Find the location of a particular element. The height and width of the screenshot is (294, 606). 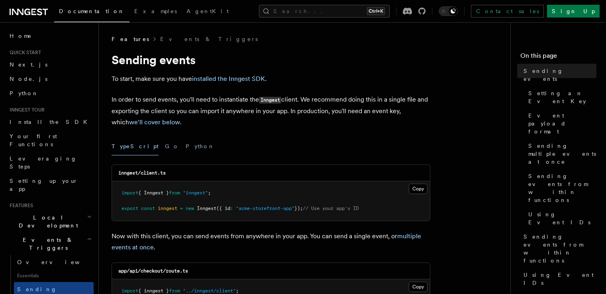

span: Sending events is located at coordinates (559, 75).